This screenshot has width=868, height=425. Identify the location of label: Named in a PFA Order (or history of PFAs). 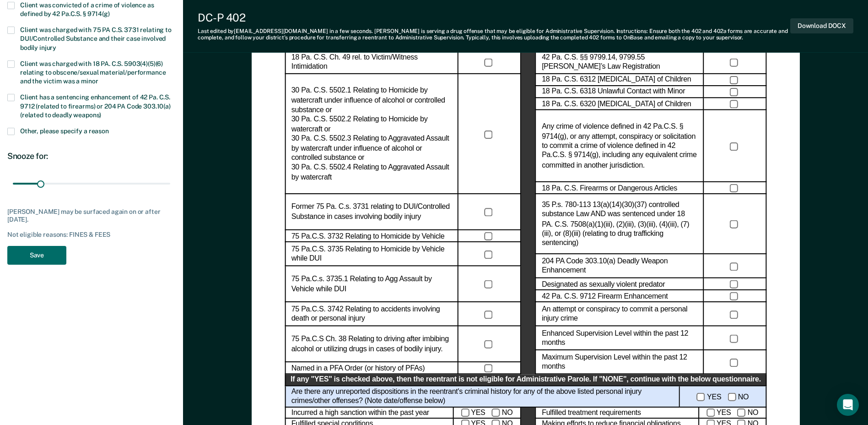
(358, 368).